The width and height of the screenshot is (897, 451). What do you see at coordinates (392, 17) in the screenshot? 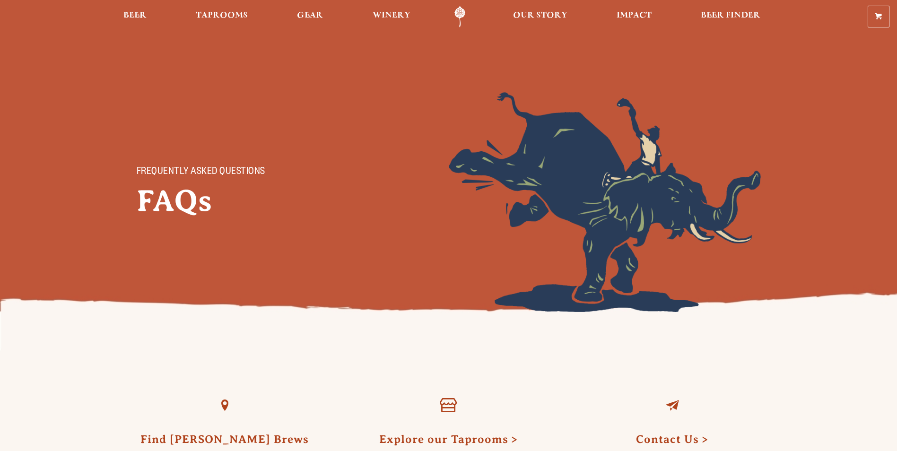
I see `a: Winery` at bounding box center [392, 17].